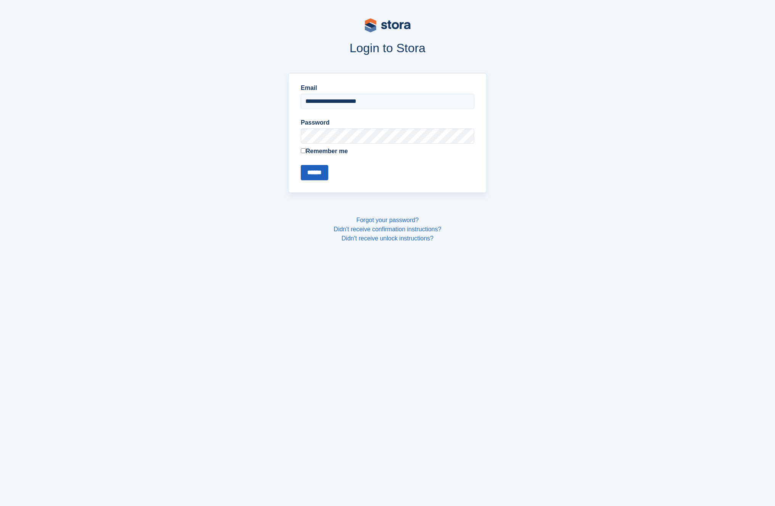  What do you see at coordinates (388, 48) in the screenshot?
I see `h1: Login to Stora` at bounding box center [388, 48].